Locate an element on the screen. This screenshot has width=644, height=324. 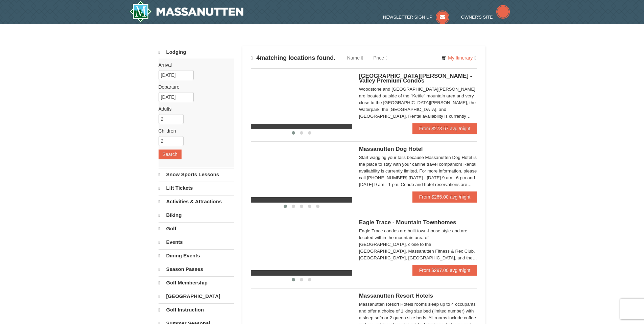
a: Activities & Attractions is located at coordinates (196, 201).